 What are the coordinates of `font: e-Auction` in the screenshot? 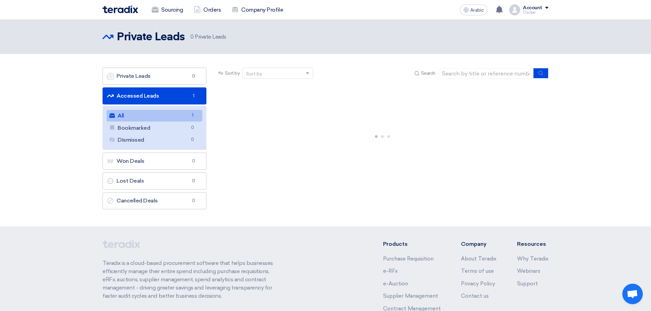 It's located at (395, 284).